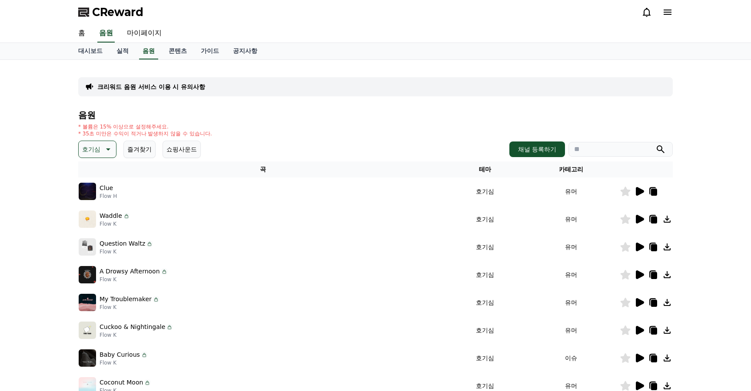 The image size is (751, 391). What do you see at coordinates (570, 358) in the screenshot?
I see `td: 이슈` at bounding box center [570, 358].